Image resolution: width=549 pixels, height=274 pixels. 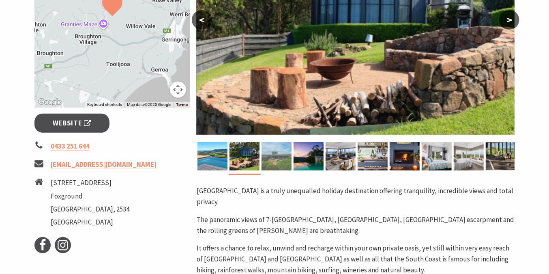 What do you see at coordinates (341, 156) in the screenshot?
I see `img: Living Room with Views` at bounding box center [341, 156].